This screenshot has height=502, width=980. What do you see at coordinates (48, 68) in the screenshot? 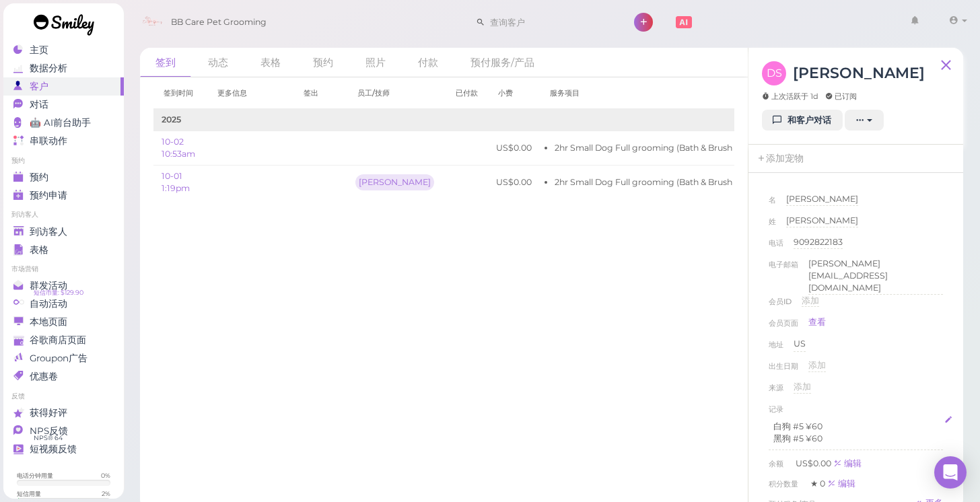
I see `span: 数据分析` at bounding box center [48, 68].